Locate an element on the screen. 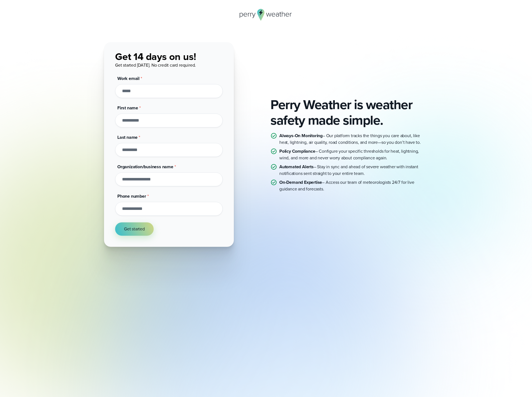 The image size is (532, 397). span: Last name is located at coordinates (127, 137).